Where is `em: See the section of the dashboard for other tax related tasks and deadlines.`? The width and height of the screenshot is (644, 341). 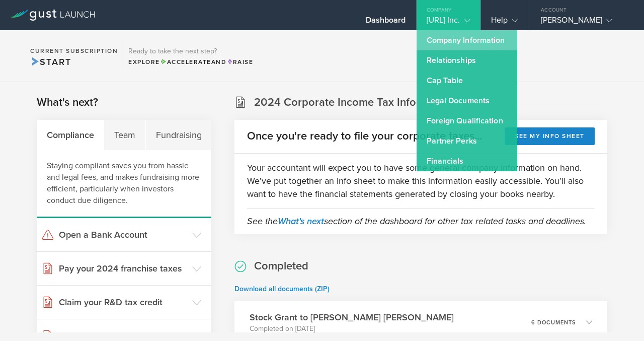
em: See the section of the dashboard for other tax related tasks and deadlines. is located at coordinates (417, 221).